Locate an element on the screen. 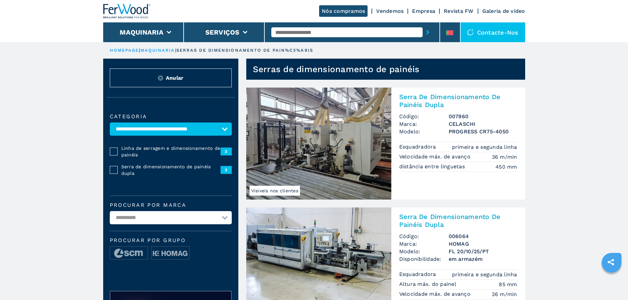 The height and width of the screenshot is (300, 628). p: serras de dimensionamento de pain%C3%A9is is located at coordinates (244, 50).